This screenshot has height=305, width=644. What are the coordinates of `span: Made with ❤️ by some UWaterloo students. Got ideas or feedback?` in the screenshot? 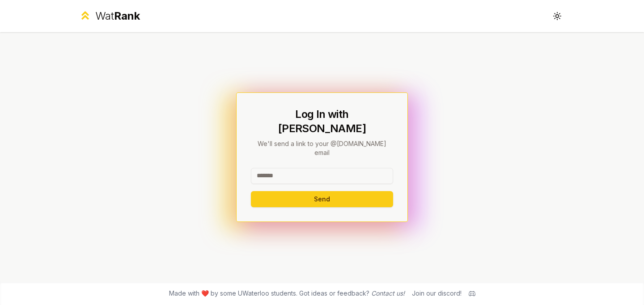 It's located at (286, 294).